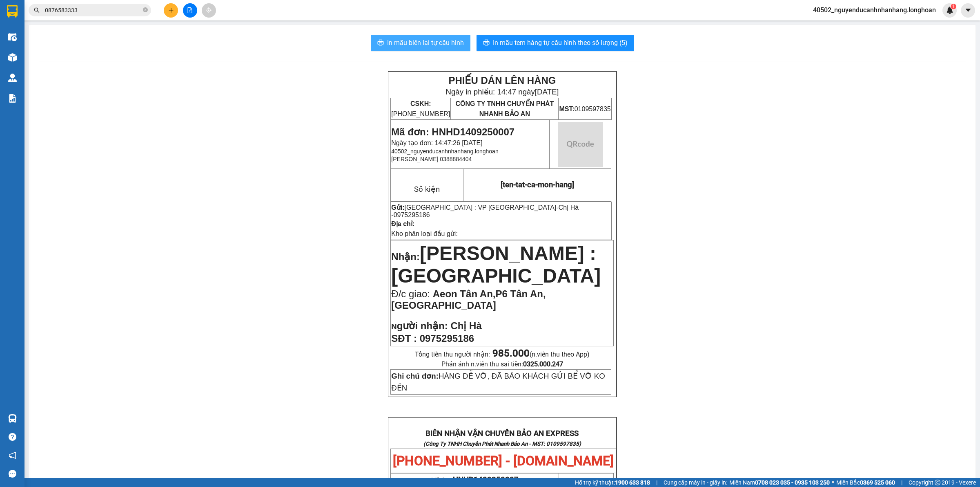 The height and width of the screenshot is (487, 980). I want to click on img: icon-new-feature, so click(950, 10).